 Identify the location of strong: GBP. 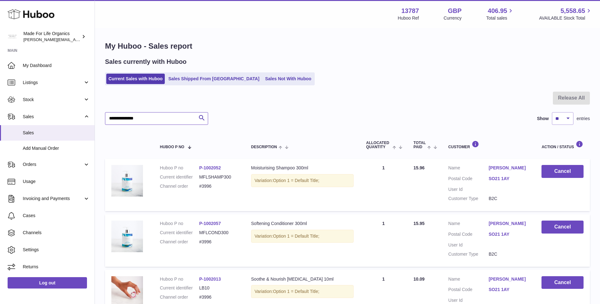
(454, 11).